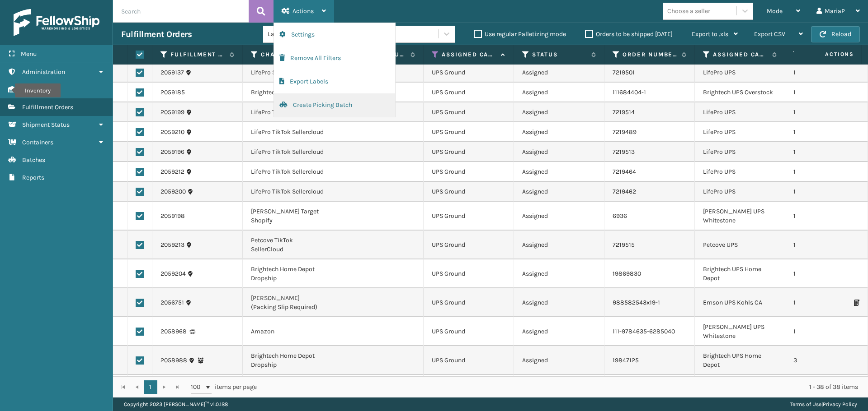 This screenshot has width=868, height=411. I want to click on a: 2059199, so click(172, 112).